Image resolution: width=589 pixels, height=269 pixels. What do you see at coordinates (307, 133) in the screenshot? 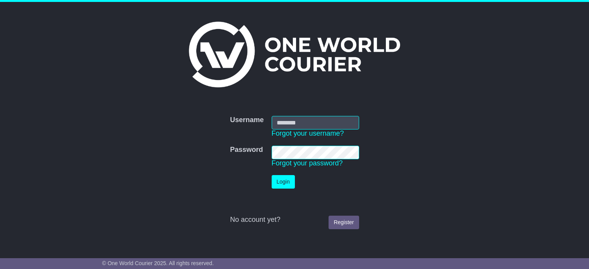
I see `a: Forgot your username?` at bounding box center [307, 133].